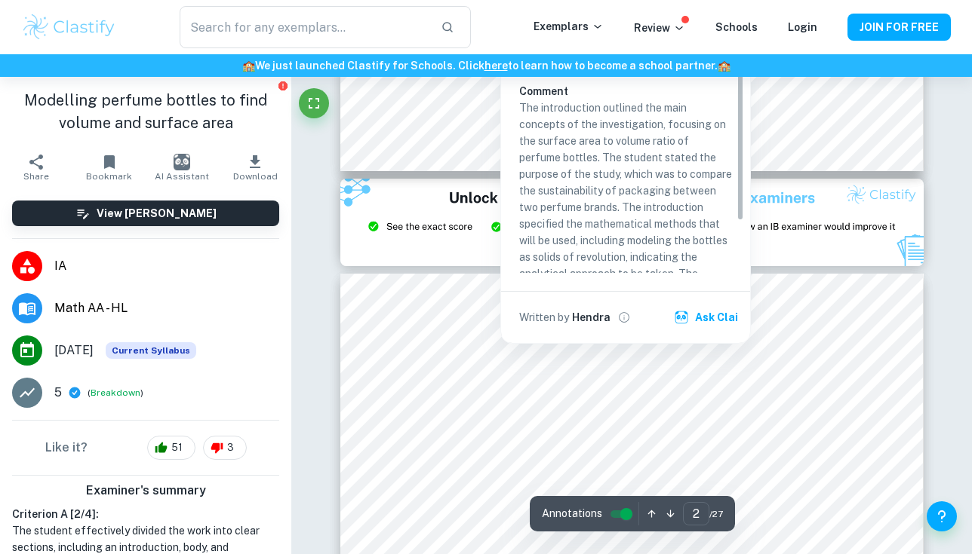 Image resolution: width=972 pixels, height=554 pixels. I want to click on img: Clastify logo, so click(69, 27).